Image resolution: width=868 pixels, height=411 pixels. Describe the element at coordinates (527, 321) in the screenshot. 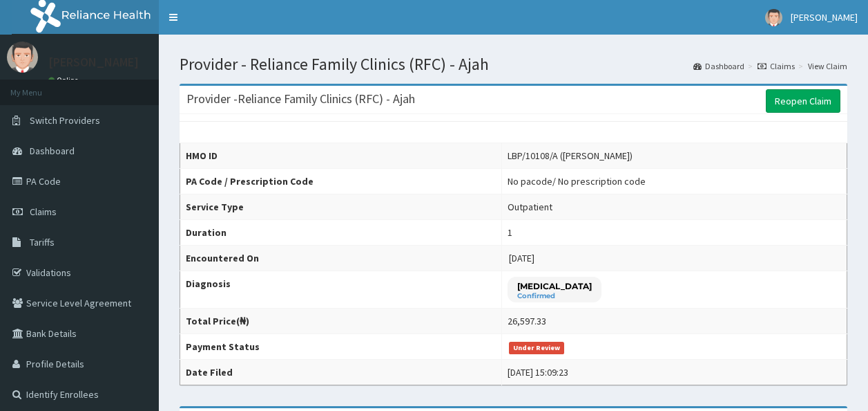

I see `div: 26,597.33` at that location.